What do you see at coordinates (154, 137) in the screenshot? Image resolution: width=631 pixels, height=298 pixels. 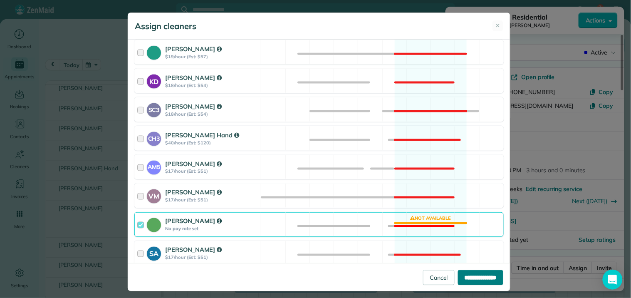 I see `strong: CH3` at bounding box center [154, 137].